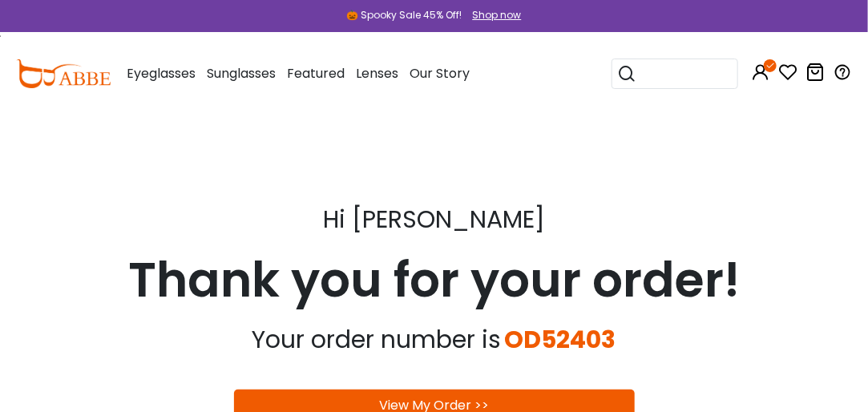  What do you see at coordinates (316, 73) in the screenshot?
I see `span: Featured` at bounding box center [316, 73].